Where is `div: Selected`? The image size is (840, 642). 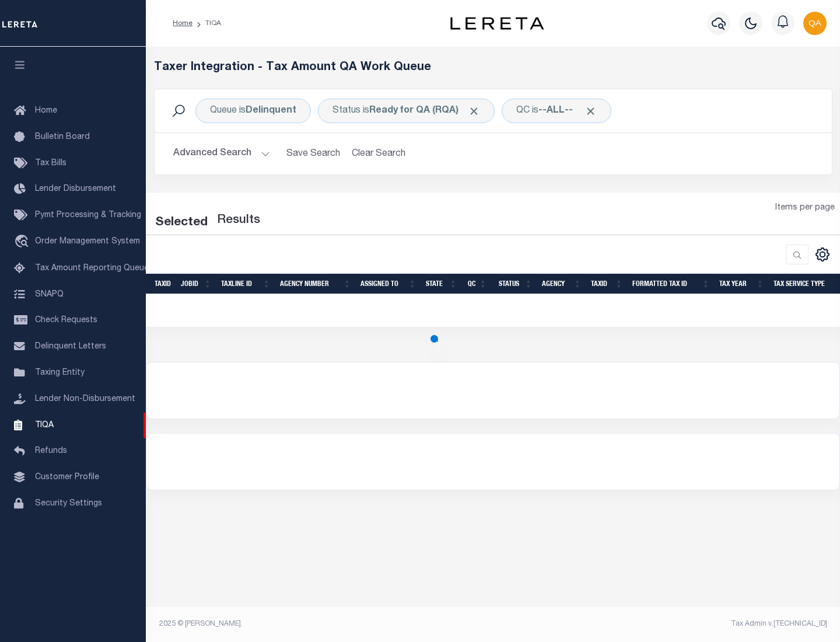 div: Selected is located at coordinates (182, 223).